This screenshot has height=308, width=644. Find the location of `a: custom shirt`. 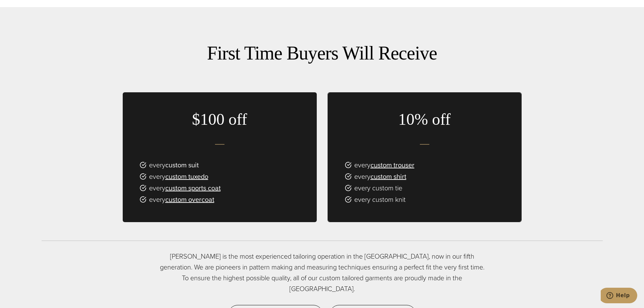

a: custom shirt is located at coordinates (388, 176).